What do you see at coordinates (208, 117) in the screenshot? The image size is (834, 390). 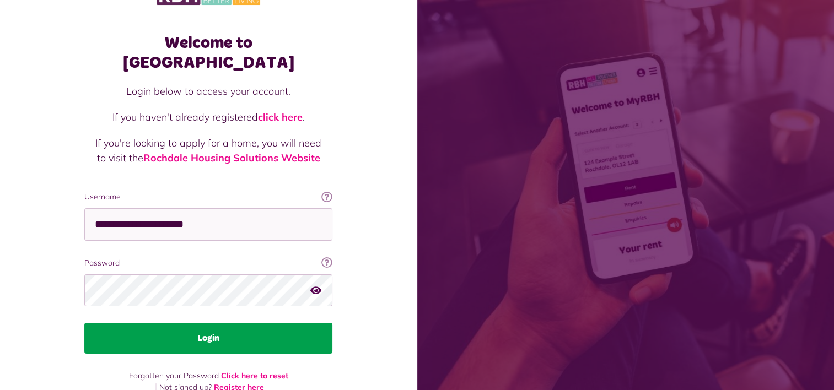 I see `p: If you haven't already registered .` at bounding box center [208, 117].